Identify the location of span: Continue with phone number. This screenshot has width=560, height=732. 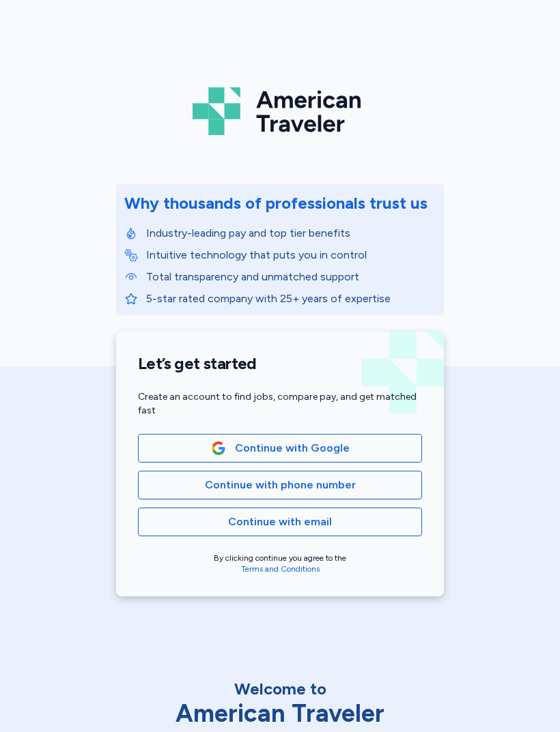
(280, 485).